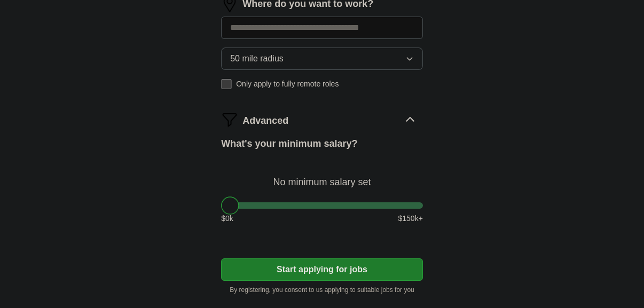 The width and height of the screenshot is (644, 308). I want to click on span: $ 0 k, so click(227, 218).